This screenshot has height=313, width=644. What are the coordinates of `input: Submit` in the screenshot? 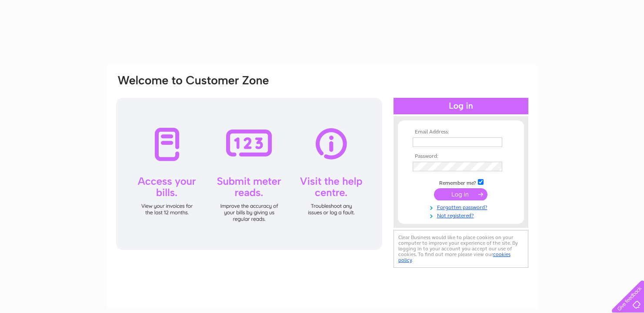 It's located at (461, 195).